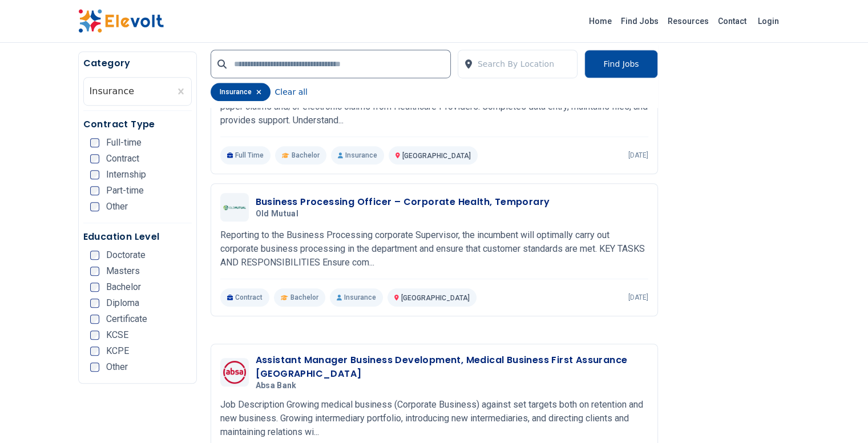  What do you see at coordinates (768, 21) in the screenshot?
I see `a: Login` at bounding box center [768, 21].